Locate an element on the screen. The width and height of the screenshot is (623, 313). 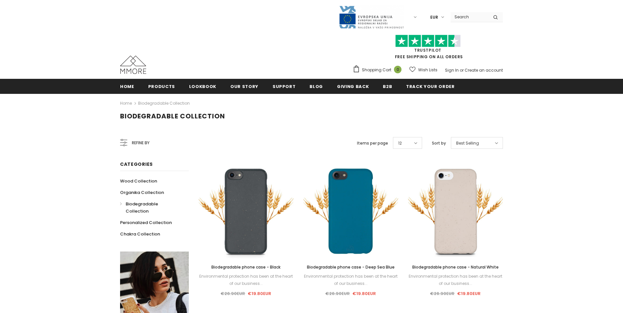
img: Javni Razpis is located at coordinates (371, 17).